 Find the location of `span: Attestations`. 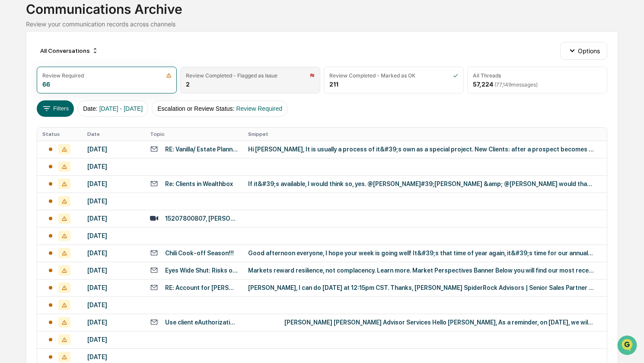

span: Attestations is located at coordinates (89, 113).